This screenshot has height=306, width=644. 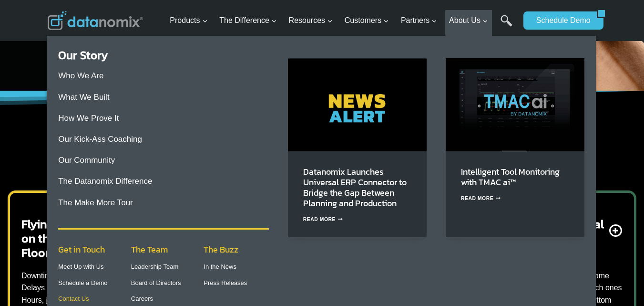 What do you see at coordinates (142, 298) in the screenshot?
I see `a: Careers` at bounding box center [142, 298].